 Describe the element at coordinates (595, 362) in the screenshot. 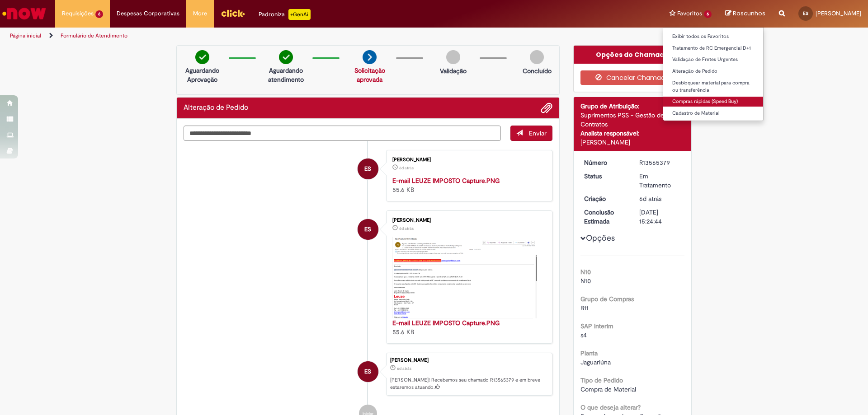

I see `span: Jaguariúna` at that location.